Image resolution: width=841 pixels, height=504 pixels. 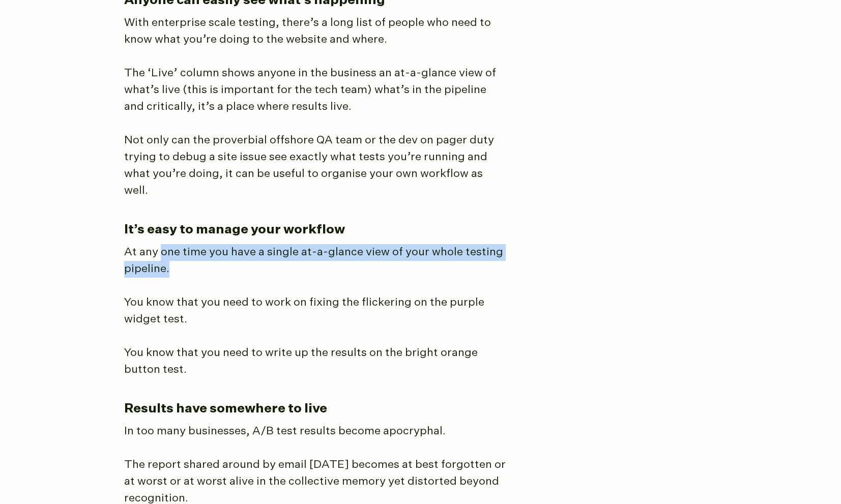 I want to click on h3: It’s easy to manage your workflow, so click(x=353, y=230).